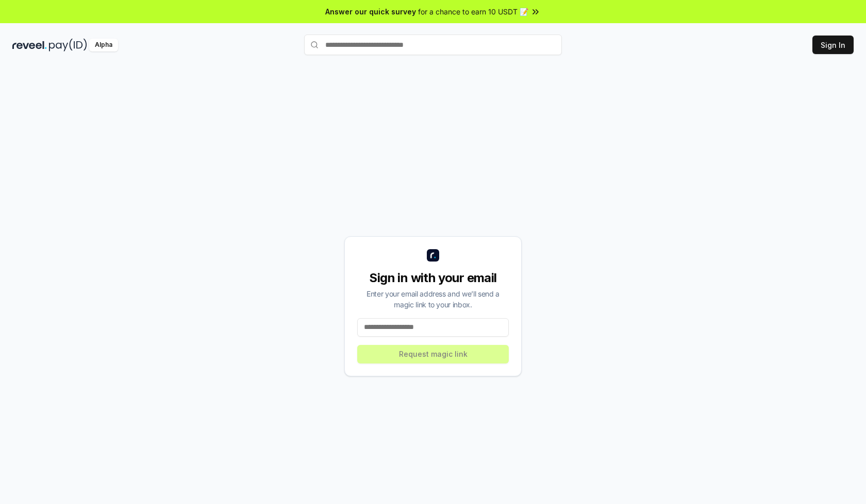 This screenshot has height=504, width=866. Describe the element at coordinates (433, 255) in the screenshot. I see `img: logo_small` at that location.